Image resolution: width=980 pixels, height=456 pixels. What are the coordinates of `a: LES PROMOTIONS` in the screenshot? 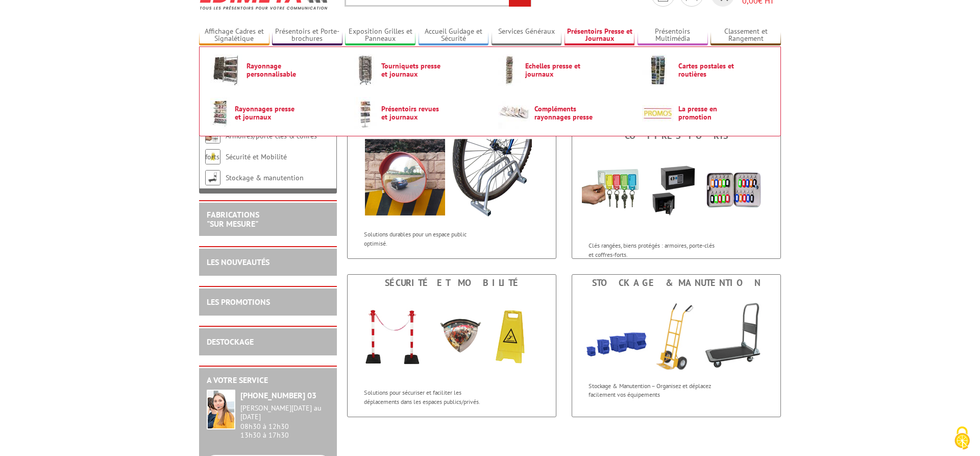 It's located at (239, 302).